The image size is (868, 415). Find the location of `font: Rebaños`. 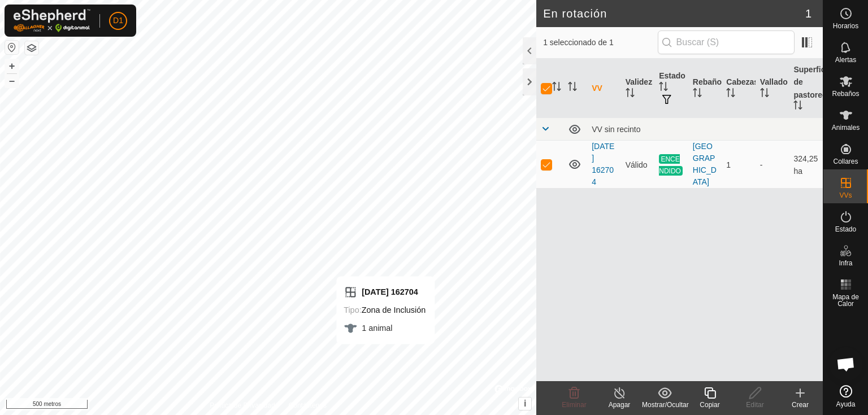

font: Rebaños is located at coordinates (845, 94).